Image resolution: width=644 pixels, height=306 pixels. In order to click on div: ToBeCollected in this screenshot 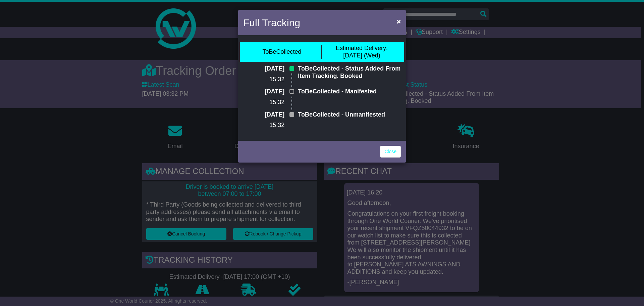, I will do `click(281, 52)`.